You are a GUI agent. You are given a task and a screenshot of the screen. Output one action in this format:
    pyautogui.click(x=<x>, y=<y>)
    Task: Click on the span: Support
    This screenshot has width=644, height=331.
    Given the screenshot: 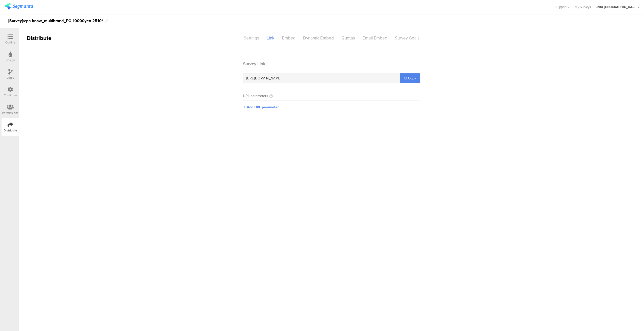 What is the action you would take?
    pyautogui.click(x=561, y=7)
    